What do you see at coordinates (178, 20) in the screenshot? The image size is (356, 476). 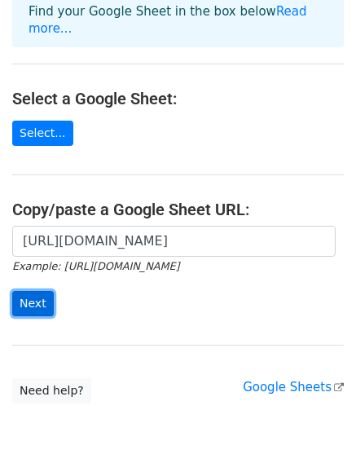 I see `p: Find your Google Sheet in the box below` at bounding box center [178, 20].